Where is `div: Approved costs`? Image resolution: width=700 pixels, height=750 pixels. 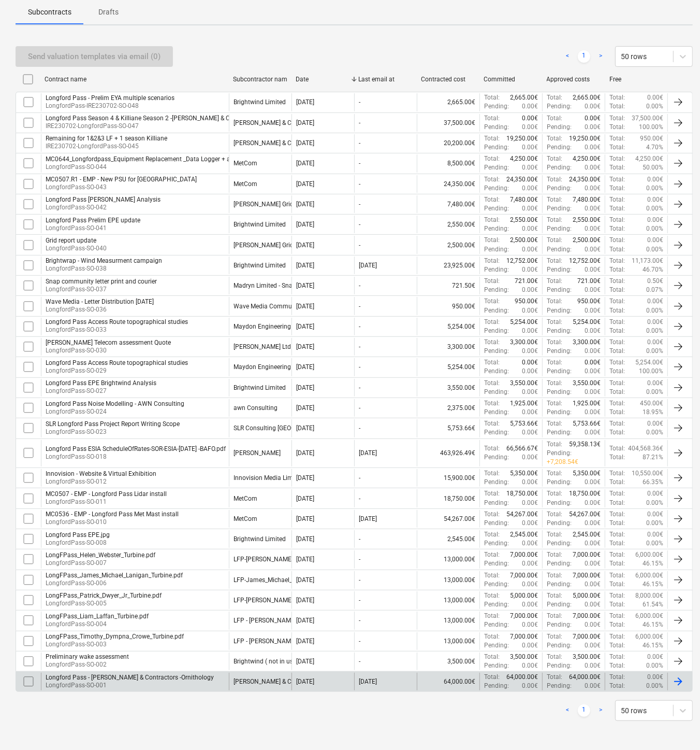
div: Approved costs is located at coordinates (574, 79).